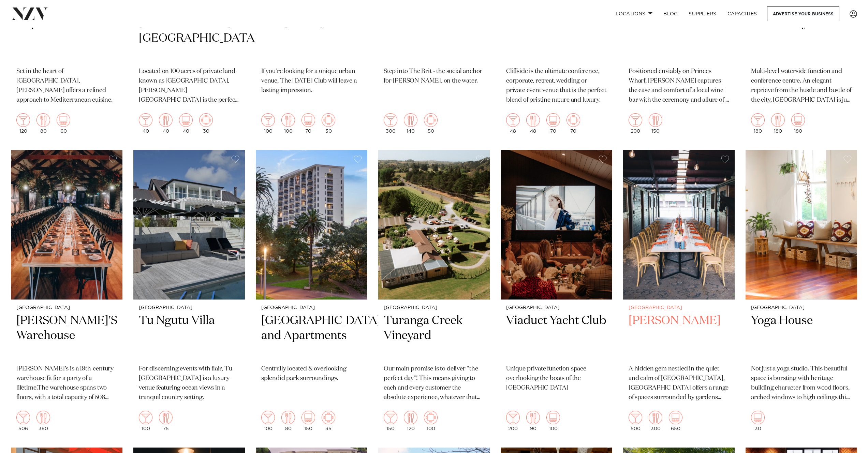 Image resolution: width=868 pixels, height=453 pixels. What do you see at coordinates (679, 39) in the screenshot?
I see `h2: Somm` at bounding box center [679, 39].